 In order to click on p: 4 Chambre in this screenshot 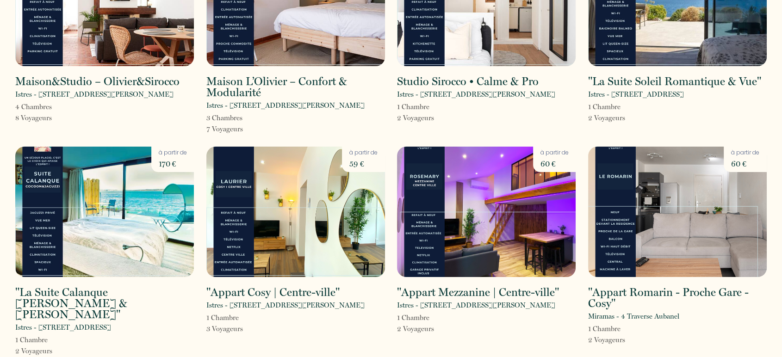, I will do `click(33, 107)`.